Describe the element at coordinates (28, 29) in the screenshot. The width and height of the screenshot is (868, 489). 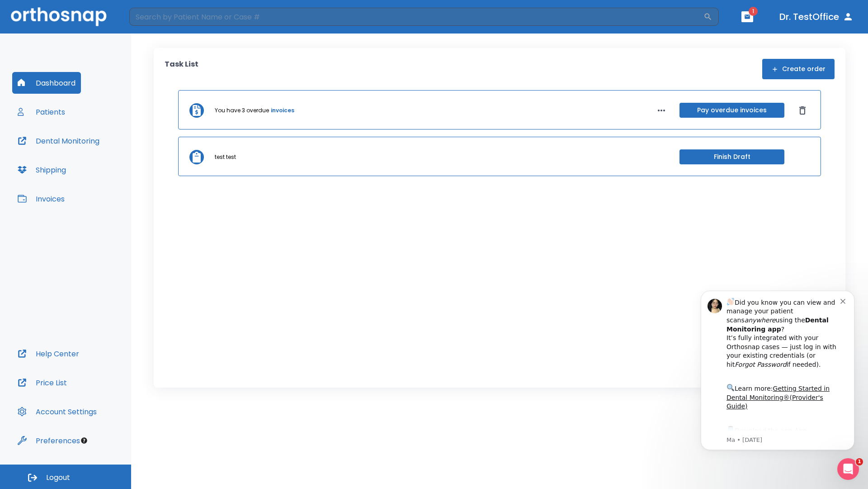
I see `img: Profile image for Ma` at that location.